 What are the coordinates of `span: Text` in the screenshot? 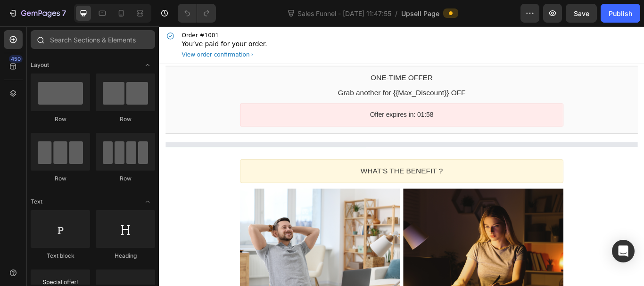 It's located at (37, 202).